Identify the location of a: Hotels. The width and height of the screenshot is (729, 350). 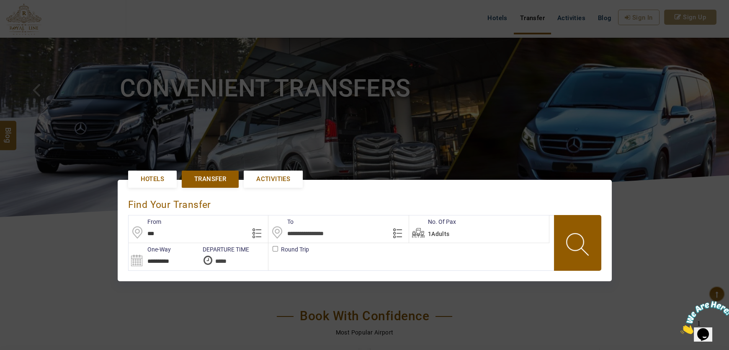
(152, 179).